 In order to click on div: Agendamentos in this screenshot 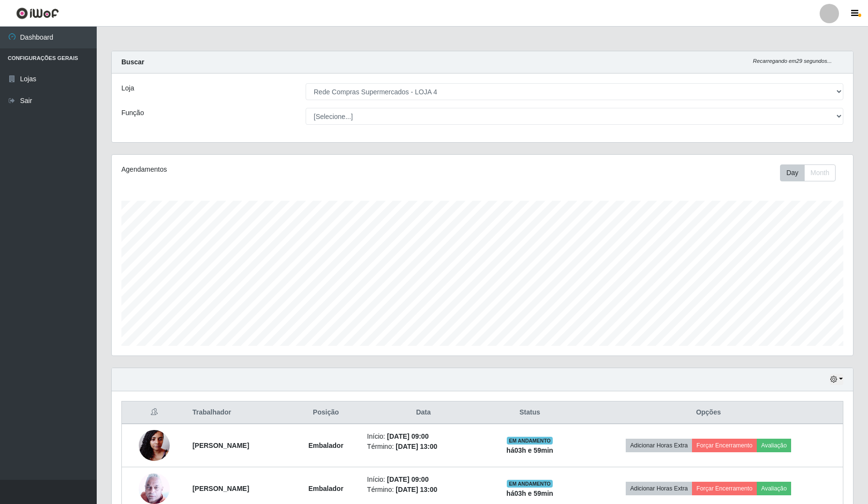, I will do `click(267, 169)`.